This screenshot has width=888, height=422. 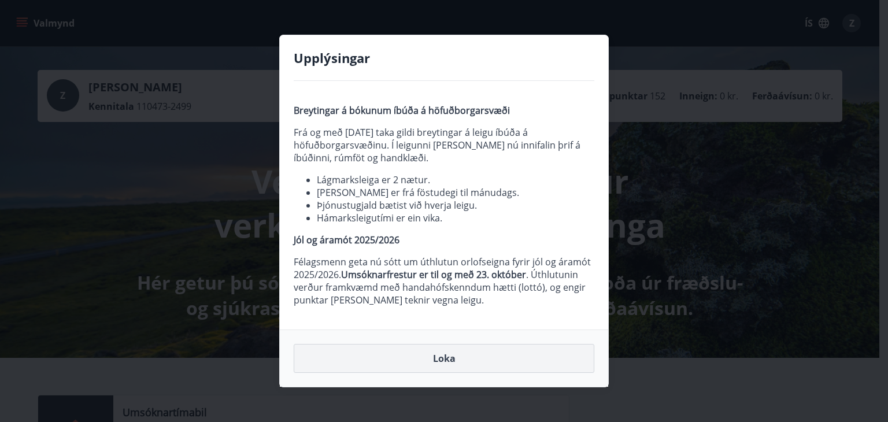 I want to click on li: Hámarksleigutími er ein vika., so click(x=456, y=218).